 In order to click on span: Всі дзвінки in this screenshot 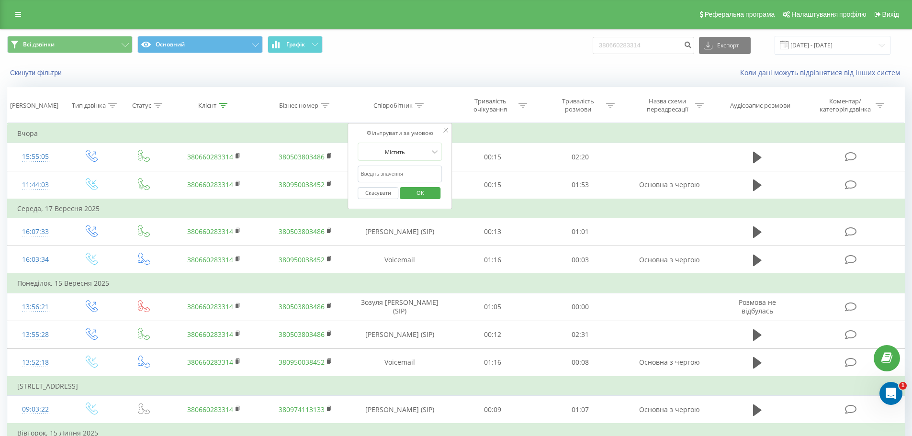, I will do `click(39, 45)`.